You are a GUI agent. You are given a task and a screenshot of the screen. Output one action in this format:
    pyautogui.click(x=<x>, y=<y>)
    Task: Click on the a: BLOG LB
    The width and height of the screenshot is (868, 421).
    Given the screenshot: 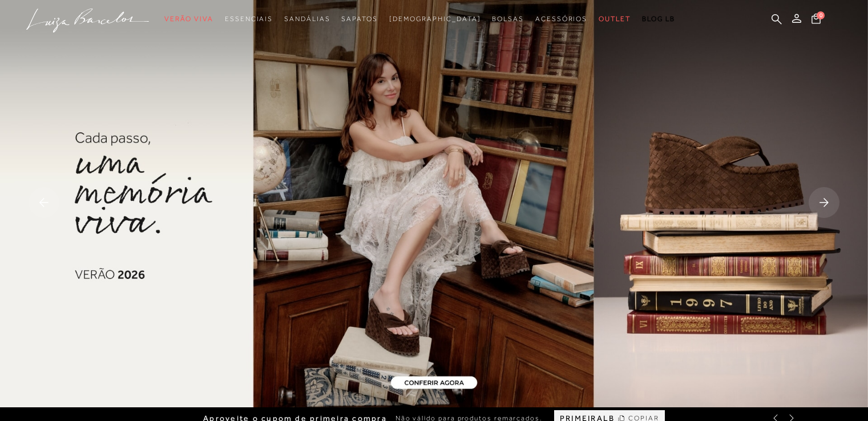 What is the action you would take?
    pyautogui.click(x=659, y=19)
    